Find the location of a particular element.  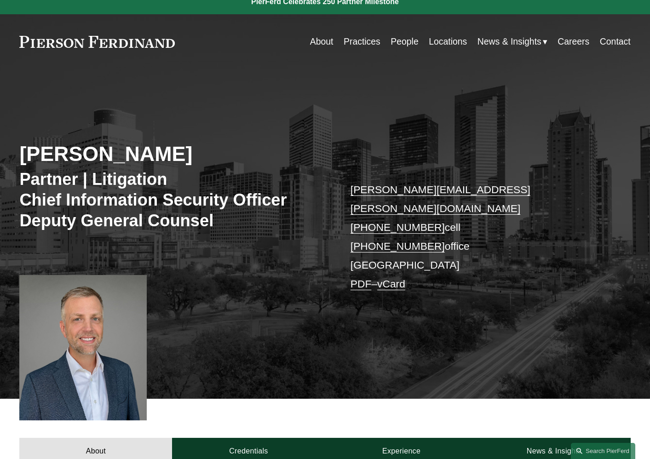

a: vCard is located at coordinates (391, 284).